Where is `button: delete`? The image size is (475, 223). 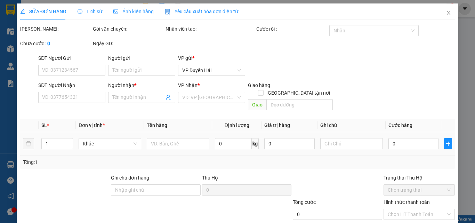
button: delete is located at coordinates (28, 144).